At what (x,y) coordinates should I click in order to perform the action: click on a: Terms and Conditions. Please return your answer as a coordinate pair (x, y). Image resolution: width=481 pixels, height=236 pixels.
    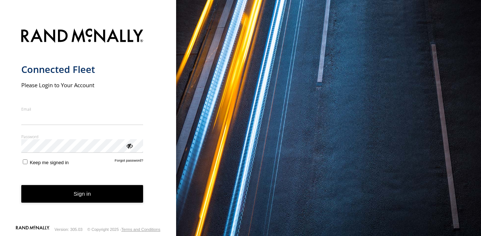
    Looking at the image, I should click on (141, 230).